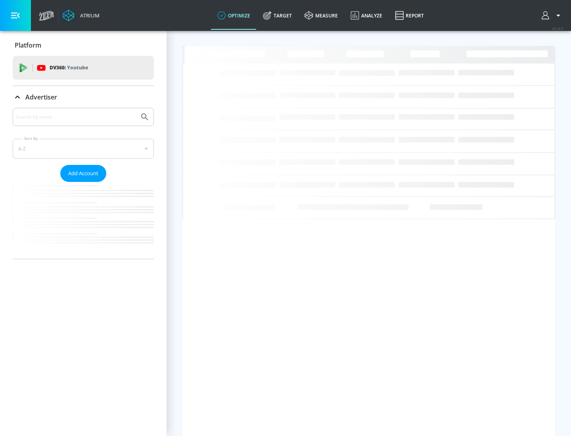 This screenshot has height=436, width=571. I want to click on div: DV360: Youtube, so click(83, 68).